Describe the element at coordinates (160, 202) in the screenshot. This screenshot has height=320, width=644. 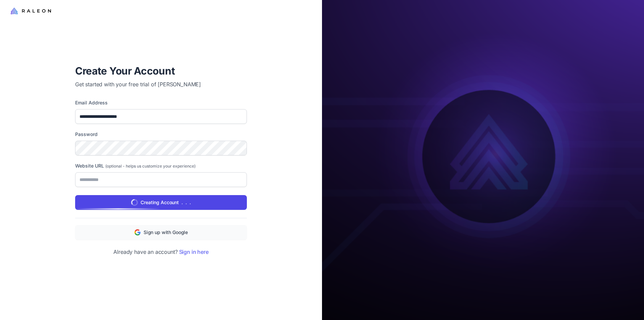
I see `span: Creating Account` at that location.